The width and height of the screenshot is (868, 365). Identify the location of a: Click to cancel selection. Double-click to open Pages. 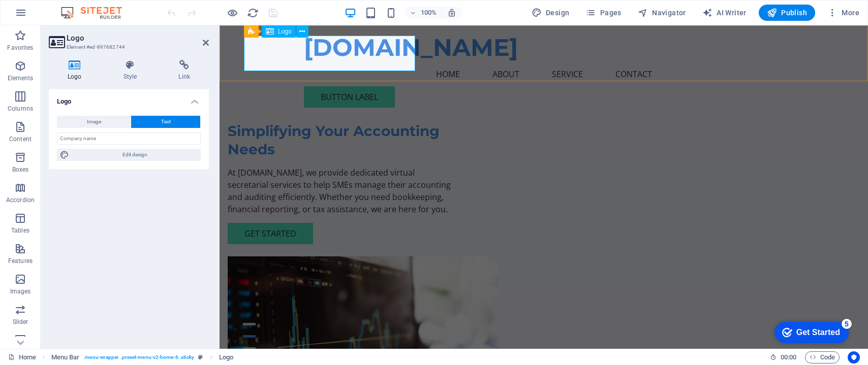
(22, 358).